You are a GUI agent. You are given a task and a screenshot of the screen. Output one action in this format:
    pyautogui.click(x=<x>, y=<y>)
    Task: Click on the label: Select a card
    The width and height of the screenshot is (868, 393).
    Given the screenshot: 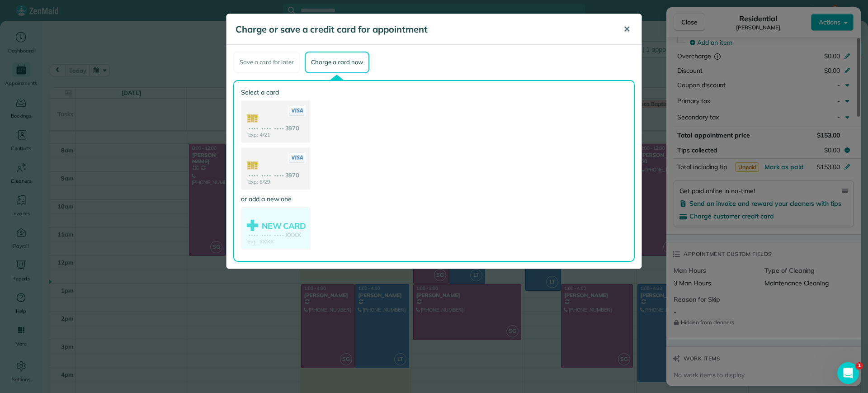 What is the action you would take?
    pyautogui.click(x=275, y=92)
    